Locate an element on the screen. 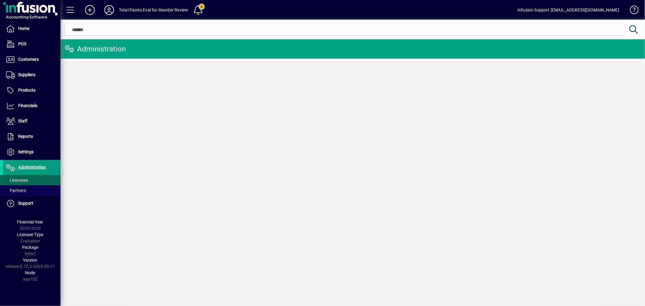 The height and width of the screenshot is (306, 645). a: Home is located at coordinates (32, 29).